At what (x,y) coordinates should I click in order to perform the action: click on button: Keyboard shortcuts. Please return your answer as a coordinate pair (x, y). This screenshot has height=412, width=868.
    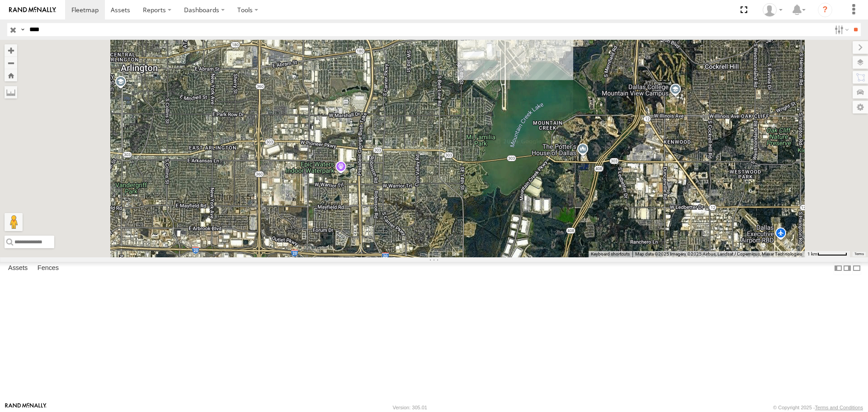
    Looking at the image, I should click on (610, 254).